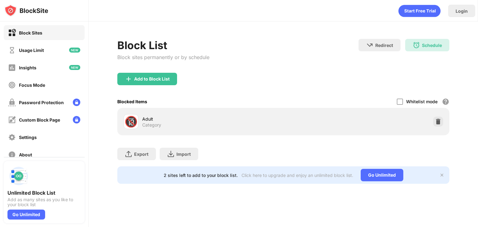 Image resolution: width=478 pixels, height=227 pixels. Describe the element at coordinates (141, 154) in the screenshot. I see `div: Export` at that location.